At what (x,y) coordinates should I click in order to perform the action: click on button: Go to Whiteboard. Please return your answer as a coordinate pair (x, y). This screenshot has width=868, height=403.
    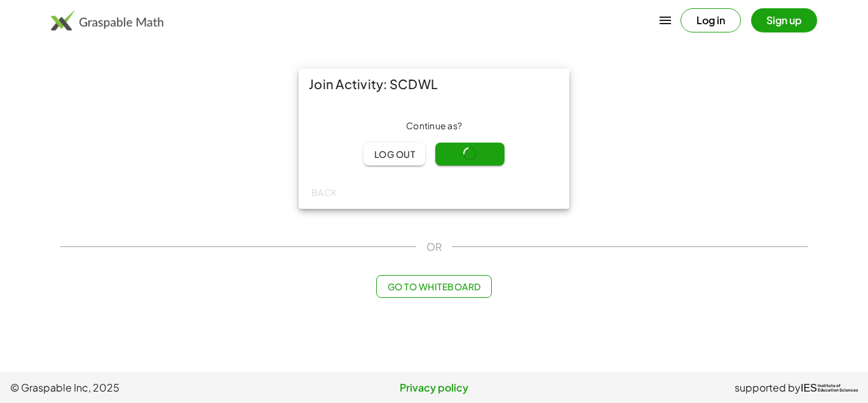
    Looking at the image, I should click on (434, 286).